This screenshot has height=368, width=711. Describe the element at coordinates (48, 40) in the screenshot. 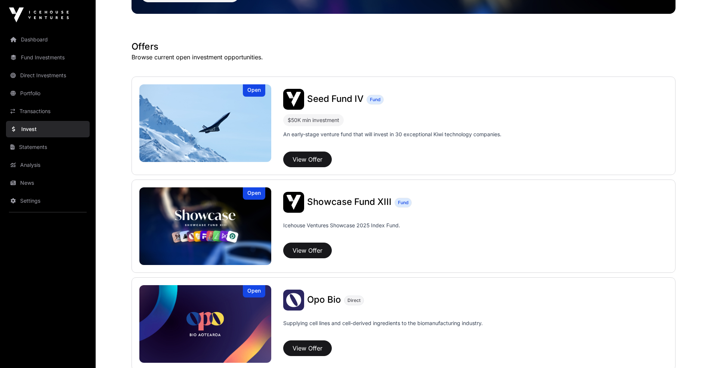

I see `a: Dashboard` at that location.